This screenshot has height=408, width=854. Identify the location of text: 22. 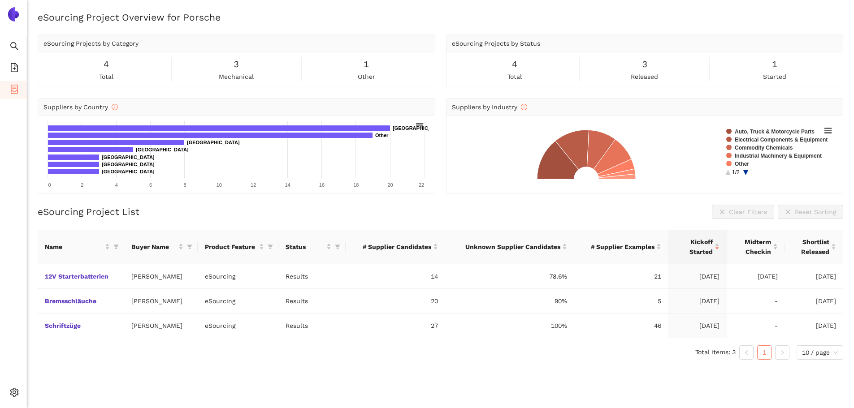
(421, 185).